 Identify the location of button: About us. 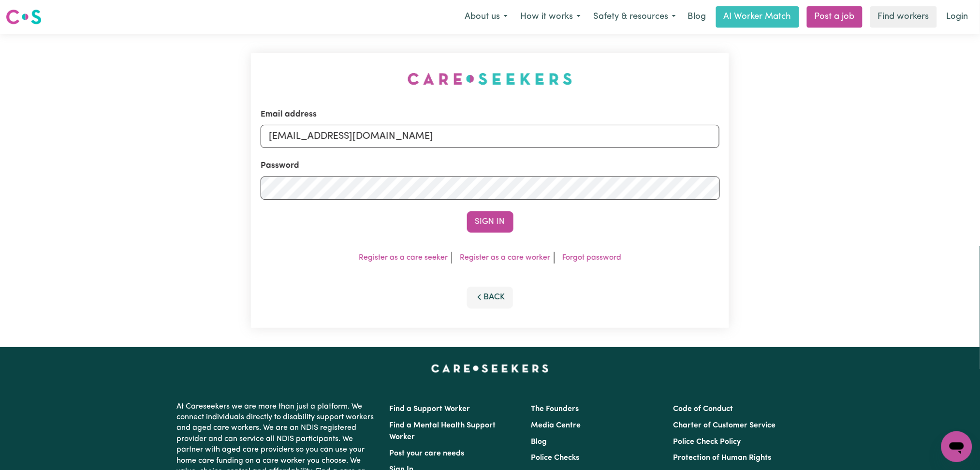
(486, 17).